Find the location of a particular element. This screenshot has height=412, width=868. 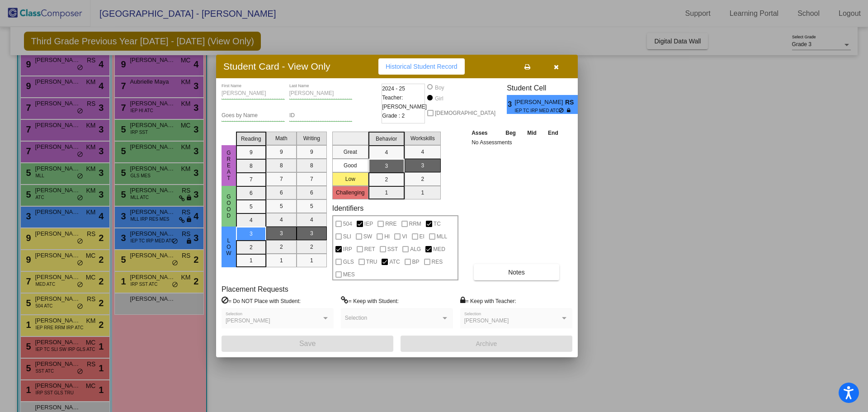

button: Save is located at coordinates (308, 344).